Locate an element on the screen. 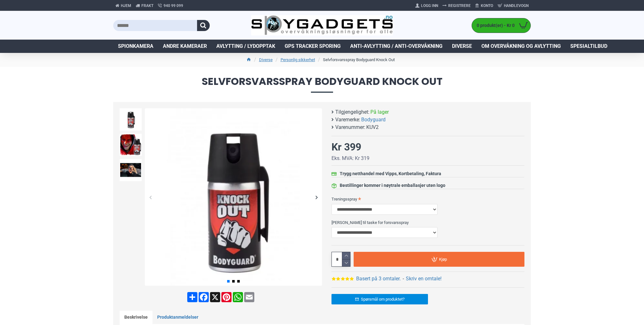 Image resolution: width=644 pixels, height=325 pixels. span: Go to slide 2 is located at coordinates (234, 281).